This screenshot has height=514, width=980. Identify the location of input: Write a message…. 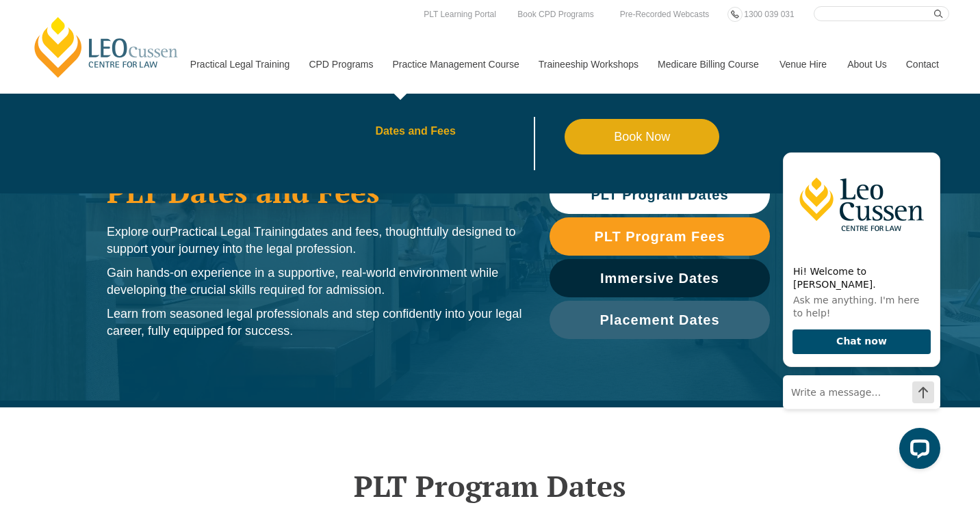
(90, 252).